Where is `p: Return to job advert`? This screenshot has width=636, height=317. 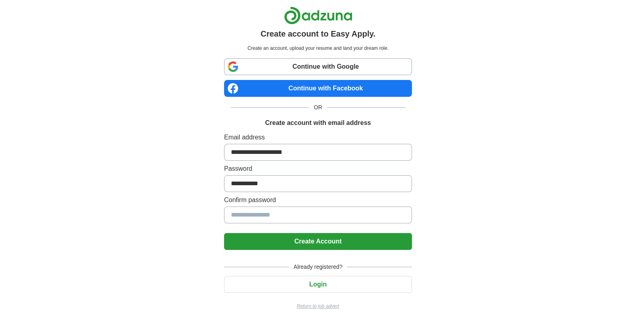 p: Return to job advert is located at coordinates (318, 306).